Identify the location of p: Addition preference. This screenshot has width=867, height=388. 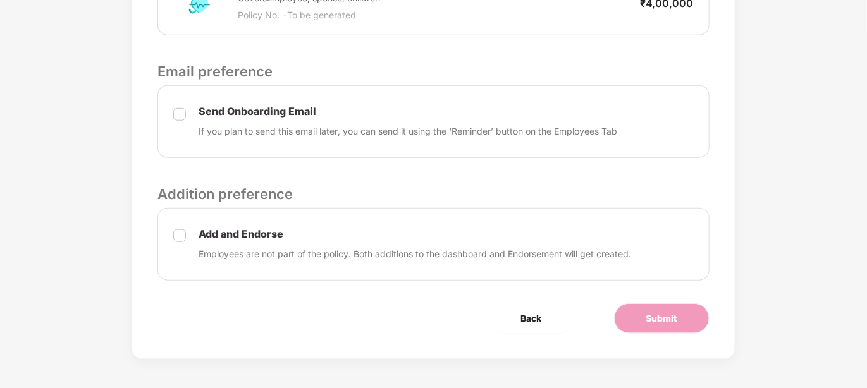
(433, 194).